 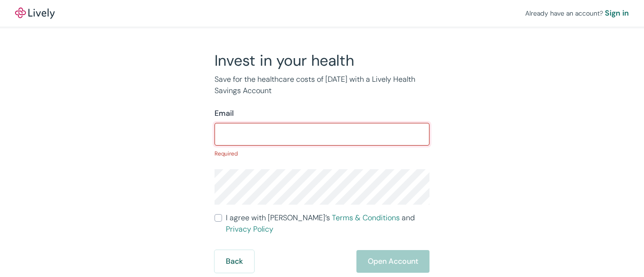 I want to click on a: Terms & Conditions, so click(x=366, y=218).